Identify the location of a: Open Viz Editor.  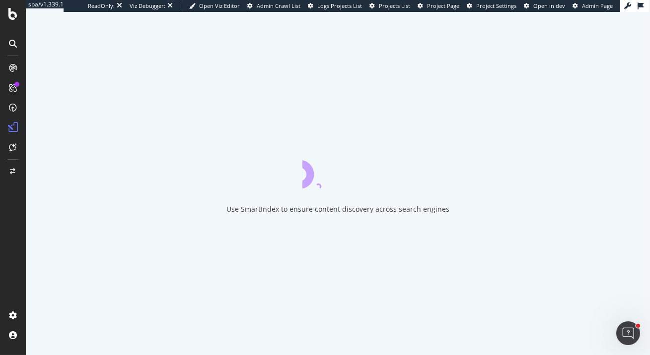
(214, 6).